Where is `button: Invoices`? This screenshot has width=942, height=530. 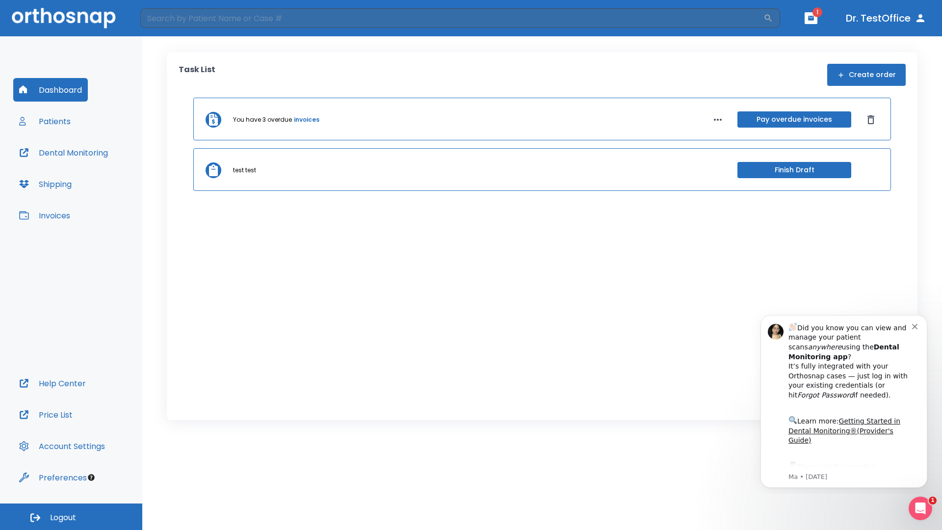
button: Invoices is located at coordinates (45, 215).